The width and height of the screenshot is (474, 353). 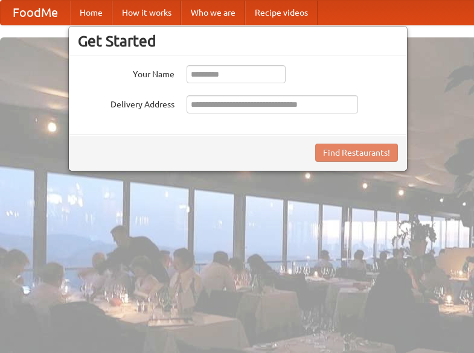 I want to click on a: FoodMe, so click(x=35, y=13).